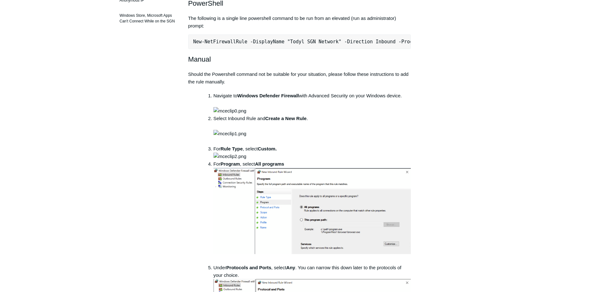 Image resolution: width=599 pixels, height=292 pixels. I want to click on img: mceclip2.png, so click(230, 156).